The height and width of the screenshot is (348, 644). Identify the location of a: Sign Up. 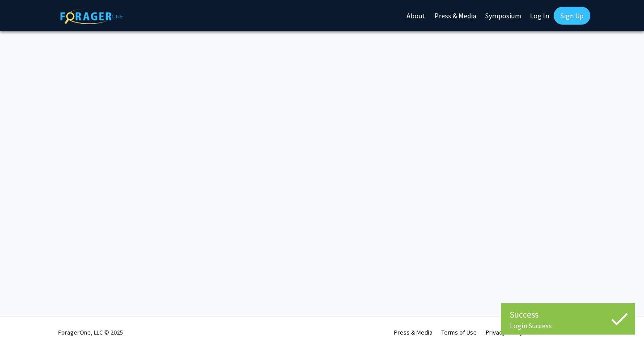
(572, 16).